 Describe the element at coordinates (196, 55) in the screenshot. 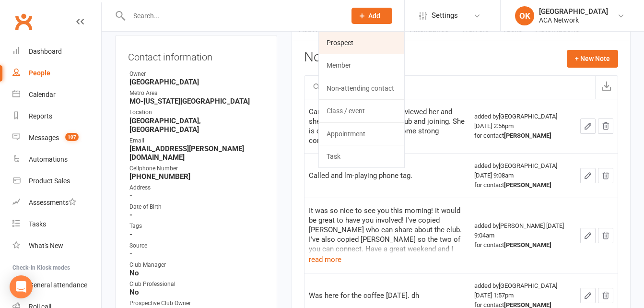

I see `h3: Contact information` at that location.